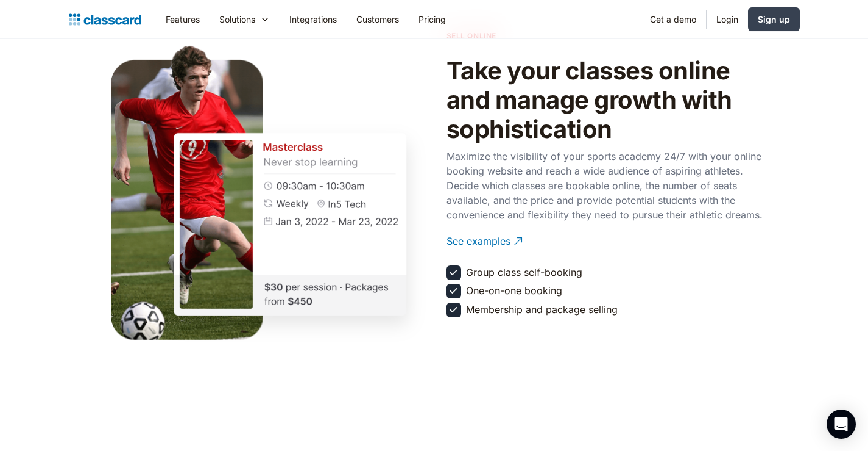  What do you see at coordinates (605, 185) in the screenshot?
I see `p: Maximize the visibility of your sports academy 24/7 with your online booking website and reach a ...` at bounding box center [605, 185].